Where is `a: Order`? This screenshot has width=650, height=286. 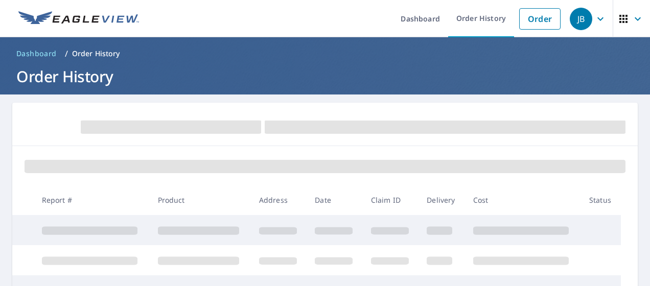
a: Order is located at coordinates (539, 19).